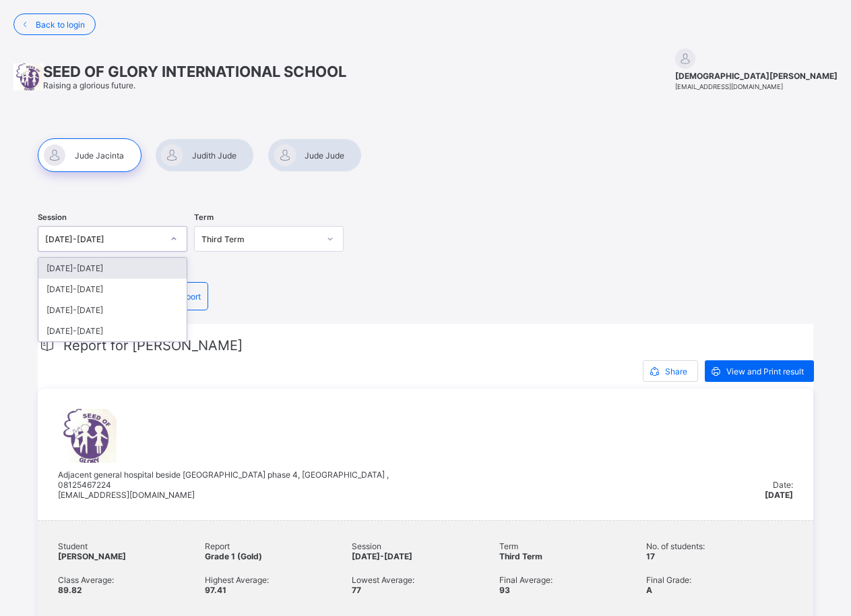 Image resolution: width=851 pixels, height=616 pixels. I want to click on span: Back to login, so click(60, 25).